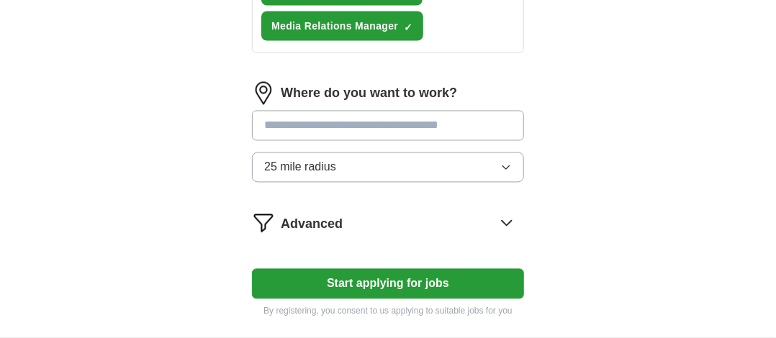 The height and width of the screenshot is (338, 776). What do you see at coordinates (335, 26) in the screenshot?
I see `span: Media Relations Manager` at bounding box center [335, 26].